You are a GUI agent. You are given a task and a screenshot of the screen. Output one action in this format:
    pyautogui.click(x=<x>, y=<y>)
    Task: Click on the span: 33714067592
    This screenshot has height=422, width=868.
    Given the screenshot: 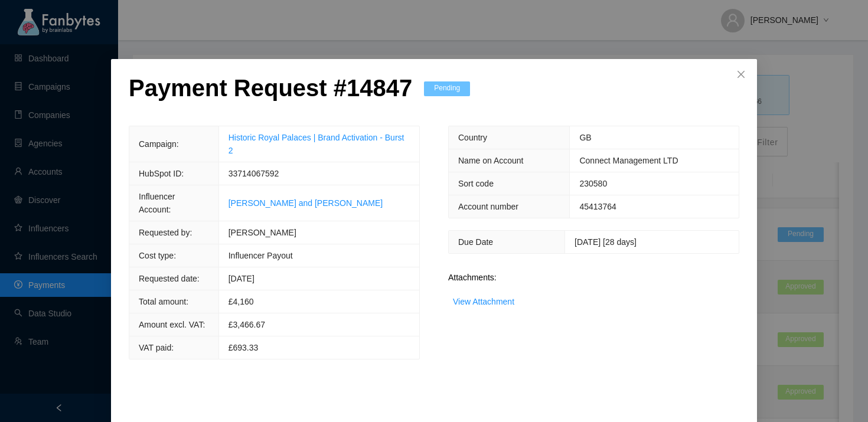 What is the action you would take?
    pyautogui.click(x=254, y=173)
    